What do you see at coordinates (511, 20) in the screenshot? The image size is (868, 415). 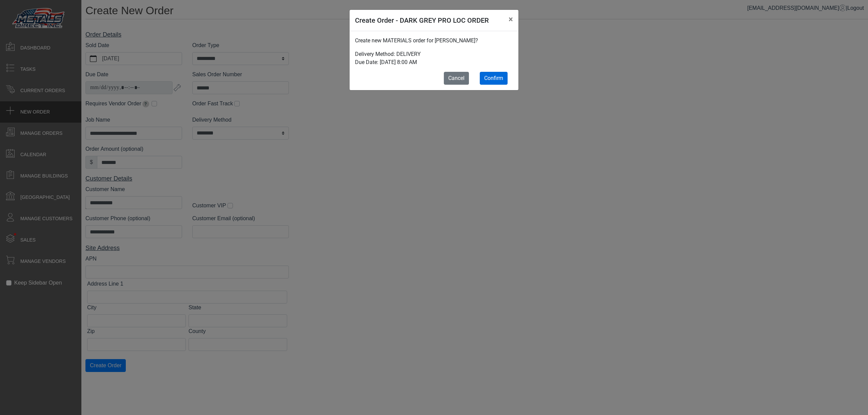 I see `button: Close` at bounding box center [511, 20].